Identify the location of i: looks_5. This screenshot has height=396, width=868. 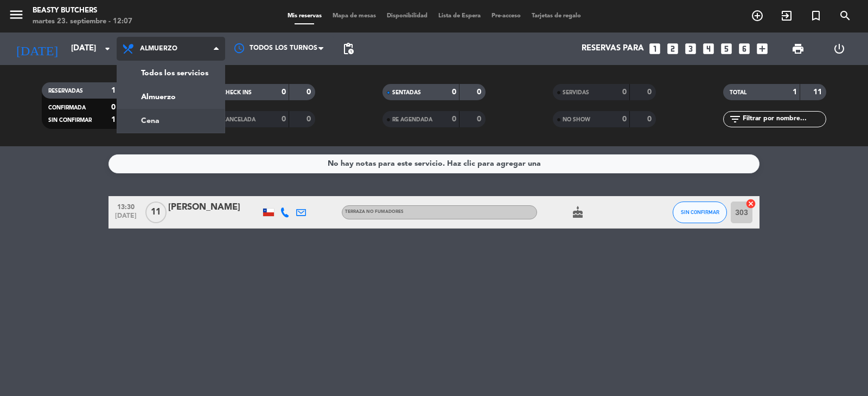
(727, 49).